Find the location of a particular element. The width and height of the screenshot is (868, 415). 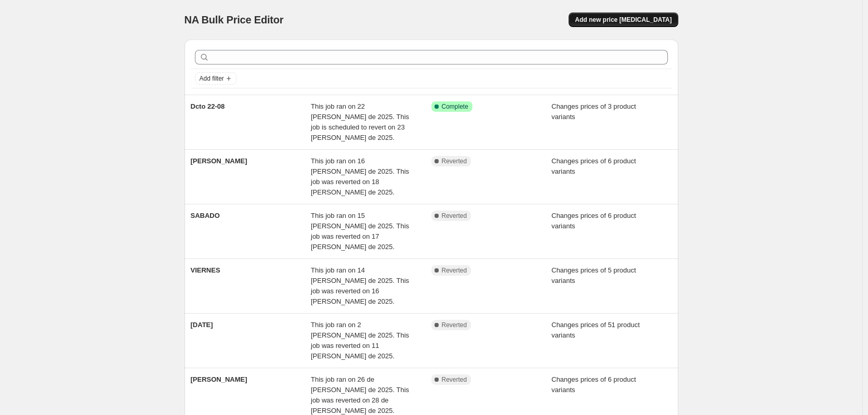

span: VIERNES is located at coordinates (205, 270).